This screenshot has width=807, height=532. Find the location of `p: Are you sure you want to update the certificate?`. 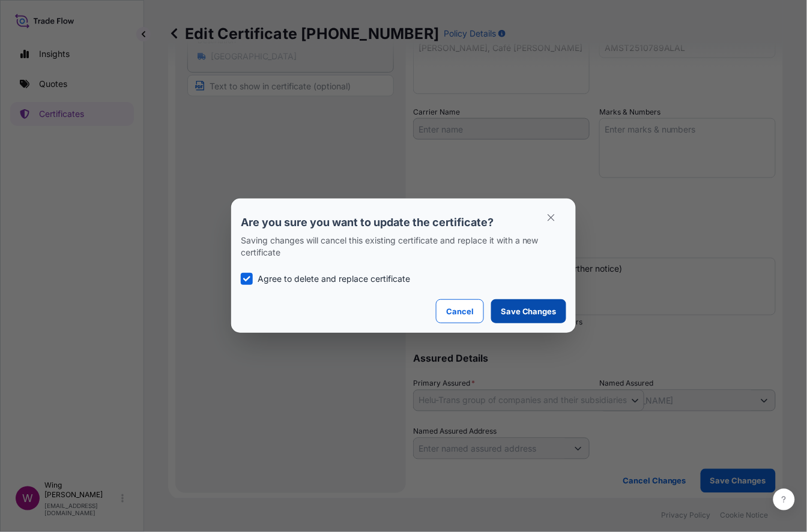

p: Are you sure you want to update the certificate? is located at coordinates (403, 222).